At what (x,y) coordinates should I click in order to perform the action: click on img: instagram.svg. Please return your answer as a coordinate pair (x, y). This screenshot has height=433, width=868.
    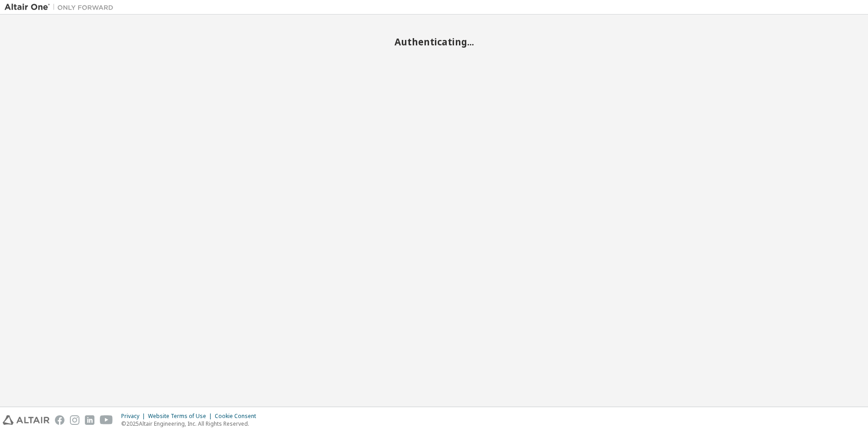
    Looking at the image, I should click on (74, 420).